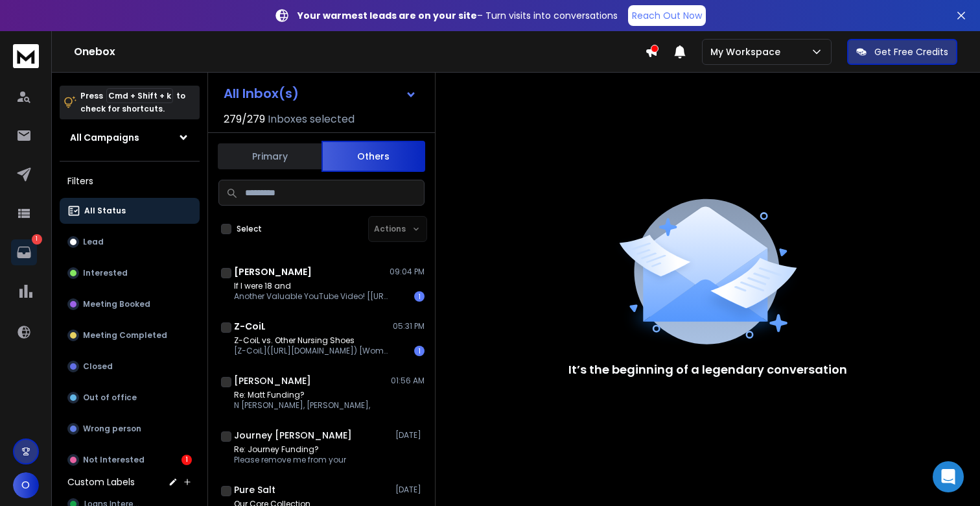  Describe the element at coordinates (311, 286) in the screenshot. I see `p: If I were 18 and` at that location.